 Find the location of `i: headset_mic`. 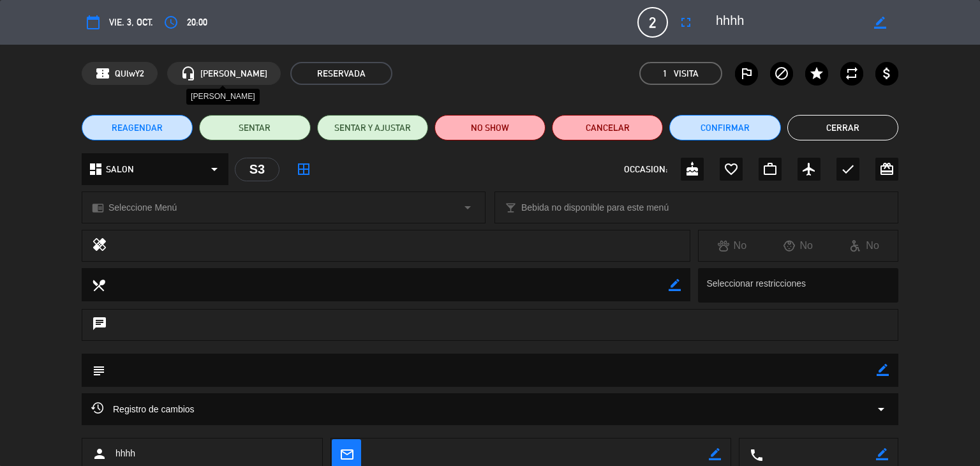

i: headset_mic is located at coordinates (188, 73).